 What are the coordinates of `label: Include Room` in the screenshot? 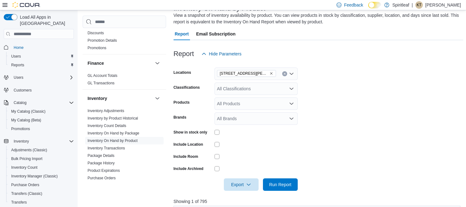 It's located at (186, 156).